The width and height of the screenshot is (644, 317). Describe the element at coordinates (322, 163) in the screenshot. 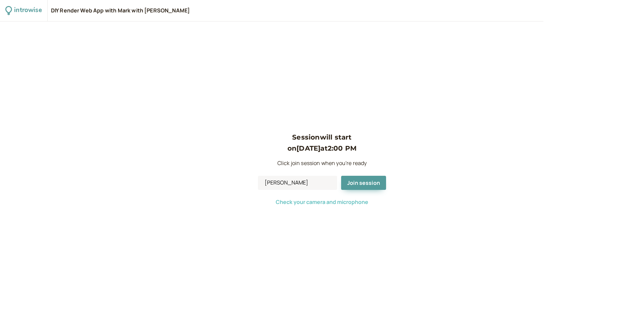

I see `p: Click join session when you're ready` at that location.